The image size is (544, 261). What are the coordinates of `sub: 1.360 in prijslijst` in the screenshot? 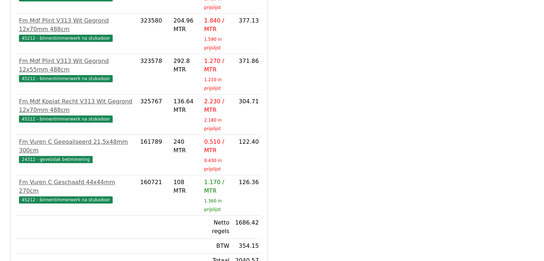 It's located at (213, 205).